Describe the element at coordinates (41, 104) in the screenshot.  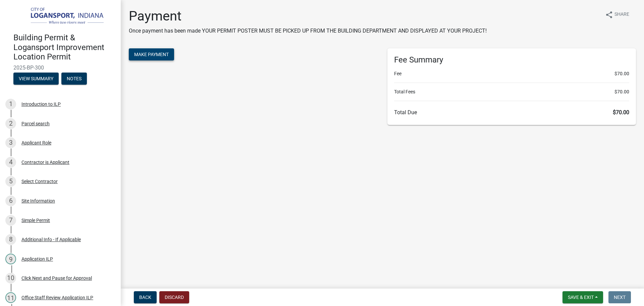
I see `div: Introduction to ILP` at that location.